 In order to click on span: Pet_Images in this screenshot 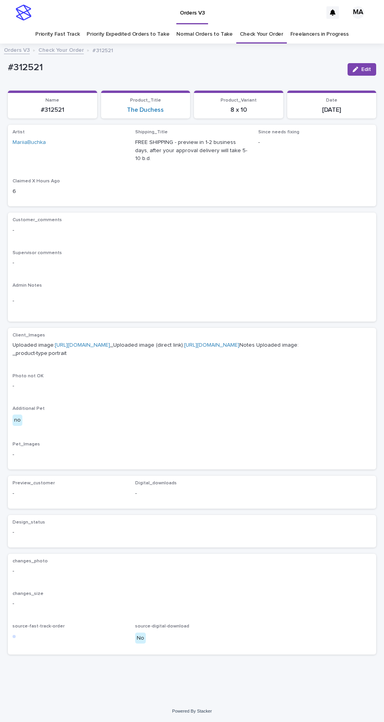, I will do `click(26, 444)`.